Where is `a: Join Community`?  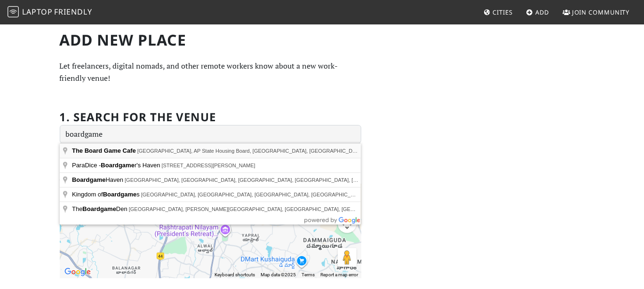
a: Join Community is located at coordinates (595, 12).